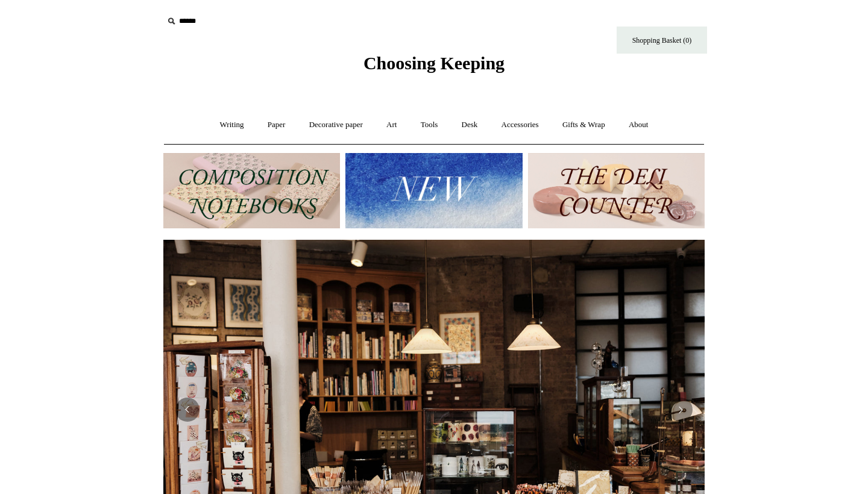 The height and width of the screenshot is (494, 868). What do you see at coordinates (616, 191) in the screenshot?
I see `img: The Deli Counter` at bounding box center [616, 191].